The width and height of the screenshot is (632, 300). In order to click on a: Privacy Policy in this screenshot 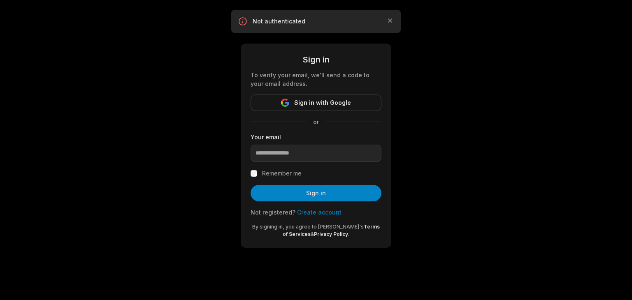, I will do `click(331, 234)`.